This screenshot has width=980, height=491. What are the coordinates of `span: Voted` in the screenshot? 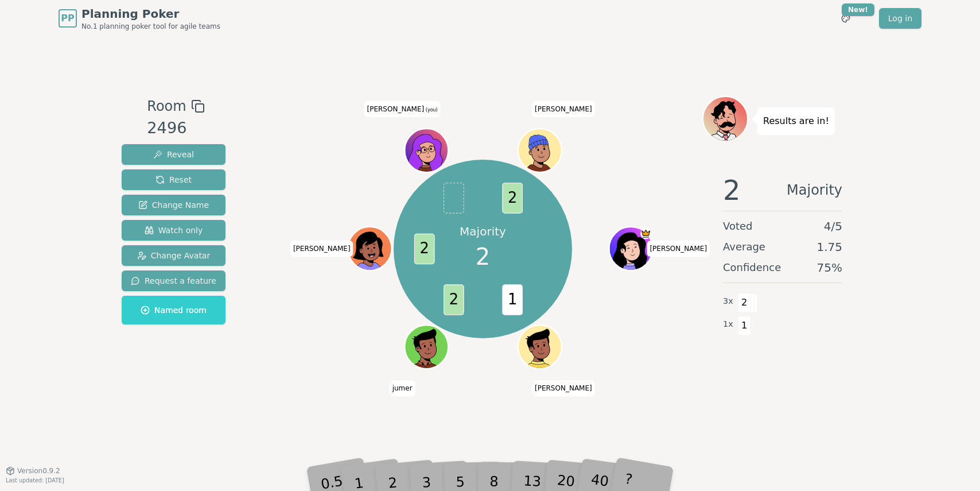 It's located at (738, 226).